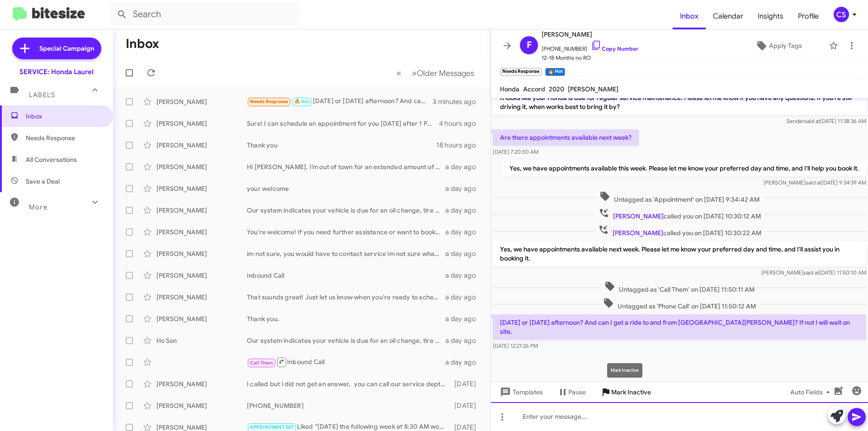  What do you see at coordinates (262, 363) in the screenshot?
I see `span: Call Them` at bounding box center [262, 363].